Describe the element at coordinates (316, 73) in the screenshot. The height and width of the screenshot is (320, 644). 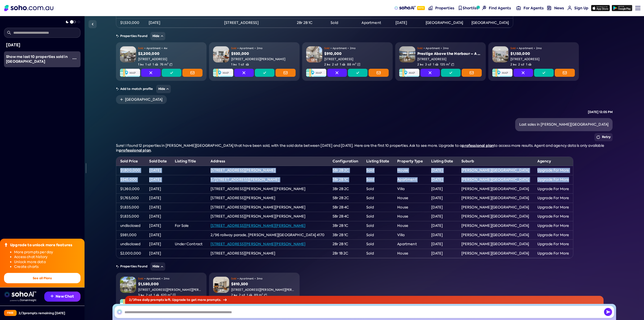
I see `img: Map` at that location.